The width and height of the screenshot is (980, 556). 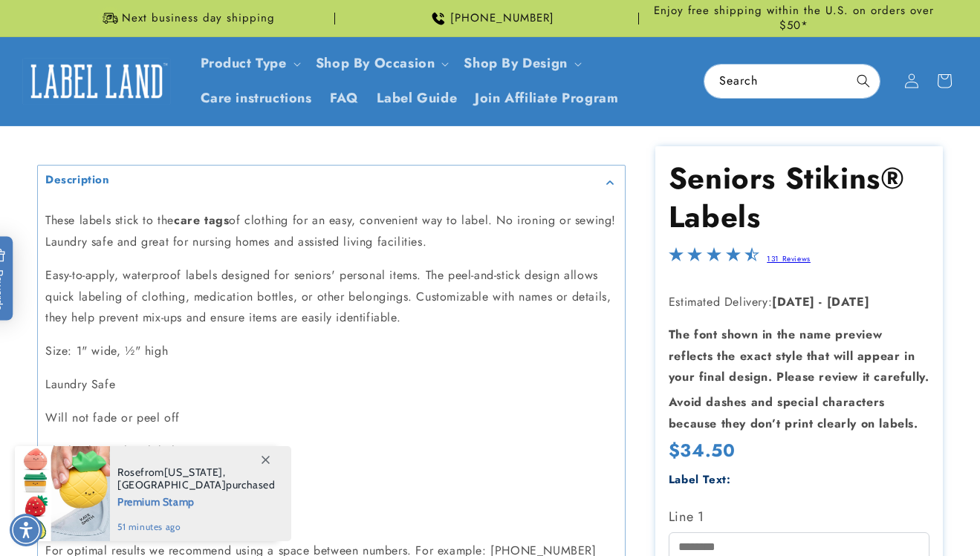 What do you see at coordinates (96, 81) in the screenshot?
I see `a: Label Land` at bounding box center [96, 81].